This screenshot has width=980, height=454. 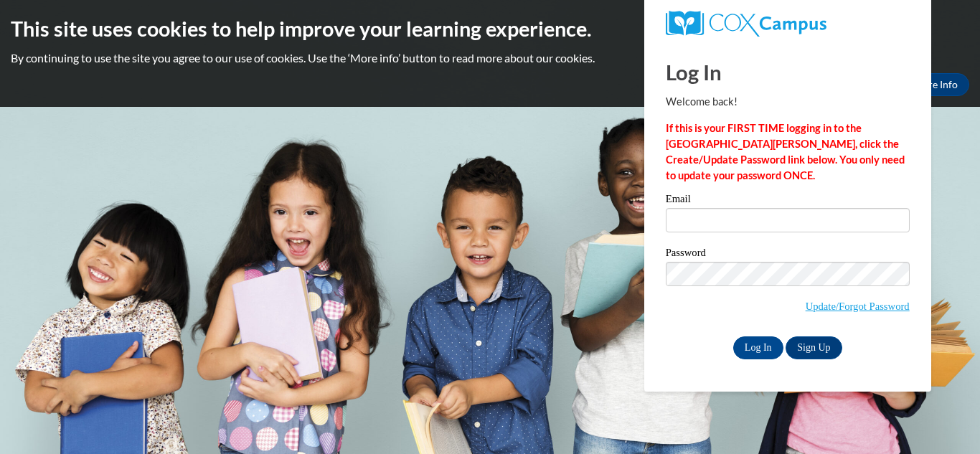 What do you see at coordinates (788, 201) in the screenshot?
I see `label: Email` at bounding box center [788, 201].